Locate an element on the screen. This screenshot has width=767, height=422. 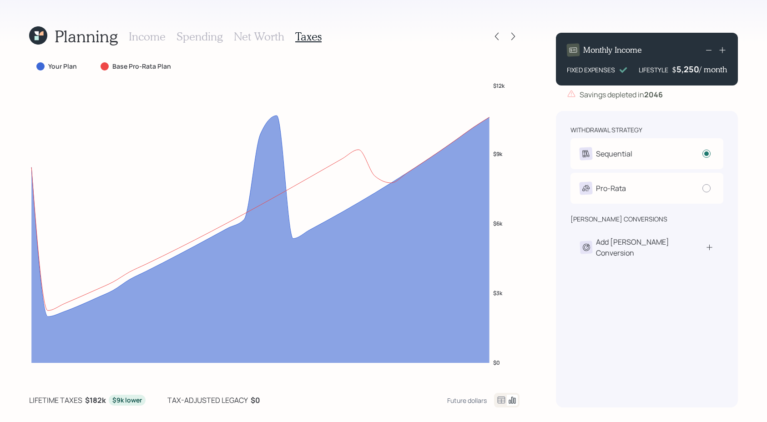
tspan: $6k is located at coordinates (498, 224).